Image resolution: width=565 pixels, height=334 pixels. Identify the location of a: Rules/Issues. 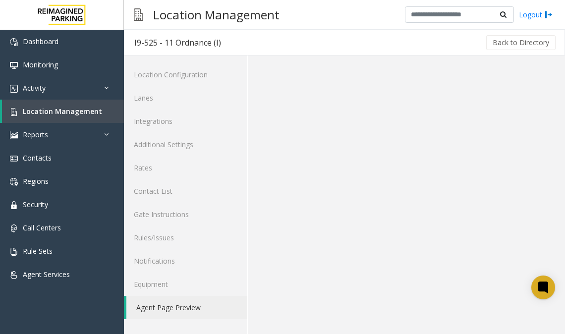
(185, 237).